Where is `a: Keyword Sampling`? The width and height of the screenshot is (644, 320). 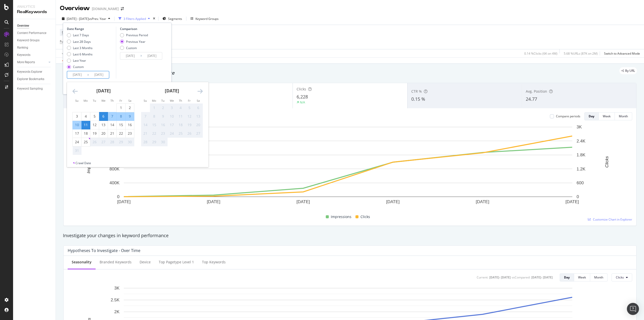 a: Keyword Sampling is located at coordinates (35, 89).